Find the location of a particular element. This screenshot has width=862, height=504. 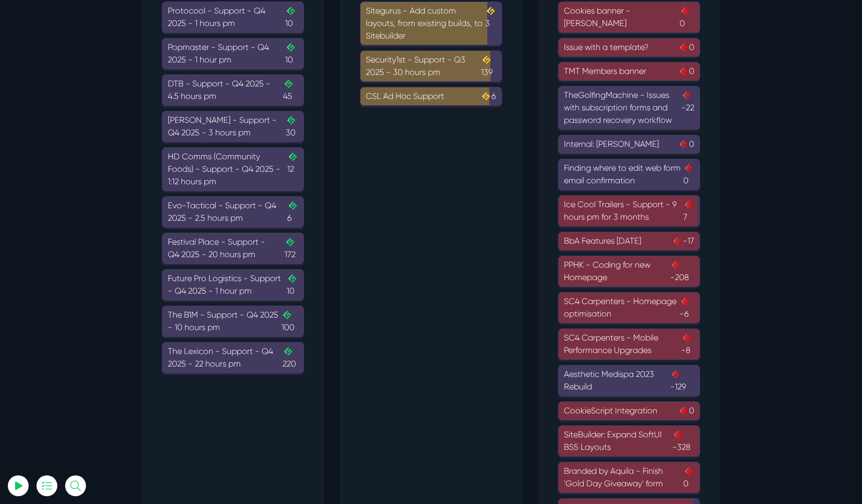

div: The Lexicon - Support - Q4 2025 - 22 hours pm is located at coordinates (233, 358).